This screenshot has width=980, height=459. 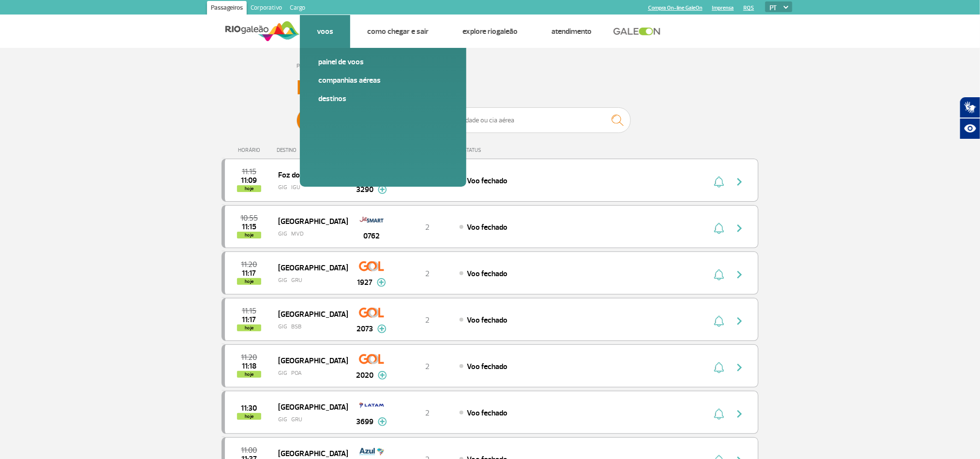 I want to click on span: 1927, so click(x=365, y=283).